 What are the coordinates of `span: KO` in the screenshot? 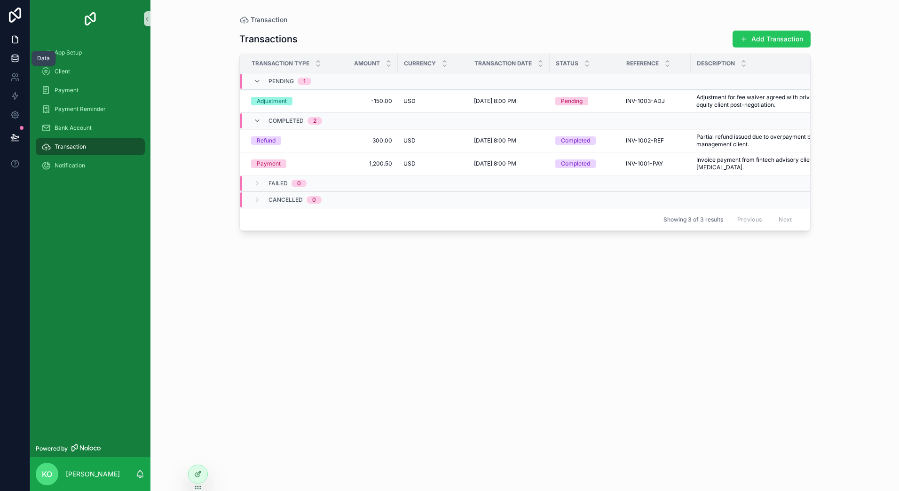 It's located at (47, 474).